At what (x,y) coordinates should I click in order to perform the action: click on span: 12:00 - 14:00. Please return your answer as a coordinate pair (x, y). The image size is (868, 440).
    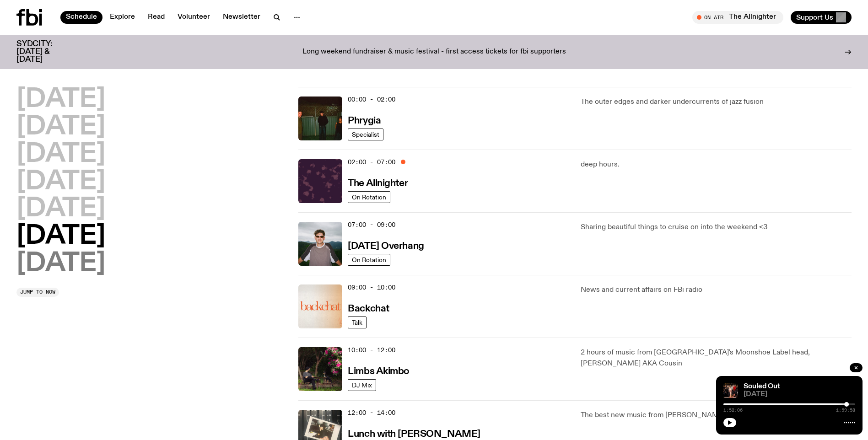
    Looking at the image, I should click on (372, 412).